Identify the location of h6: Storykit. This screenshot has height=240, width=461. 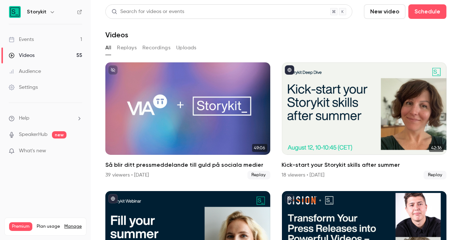
(37, 12).